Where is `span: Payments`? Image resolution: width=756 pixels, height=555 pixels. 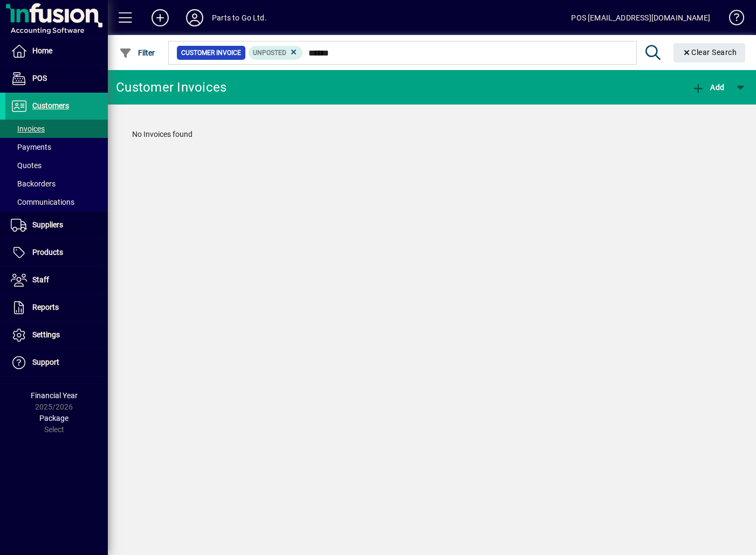 span: Payments is located at coordinates (30, 147).